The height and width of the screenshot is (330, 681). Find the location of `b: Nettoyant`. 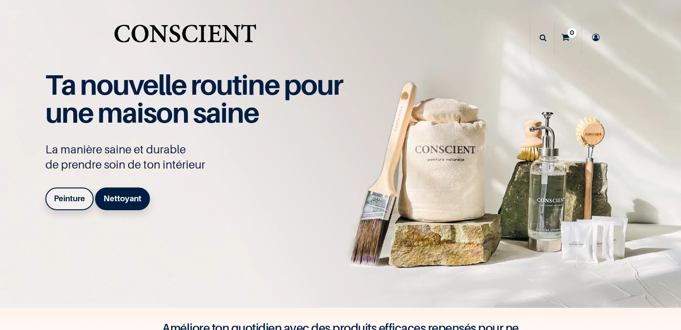

b: Nettoyant is located at coordinates (123, 198).